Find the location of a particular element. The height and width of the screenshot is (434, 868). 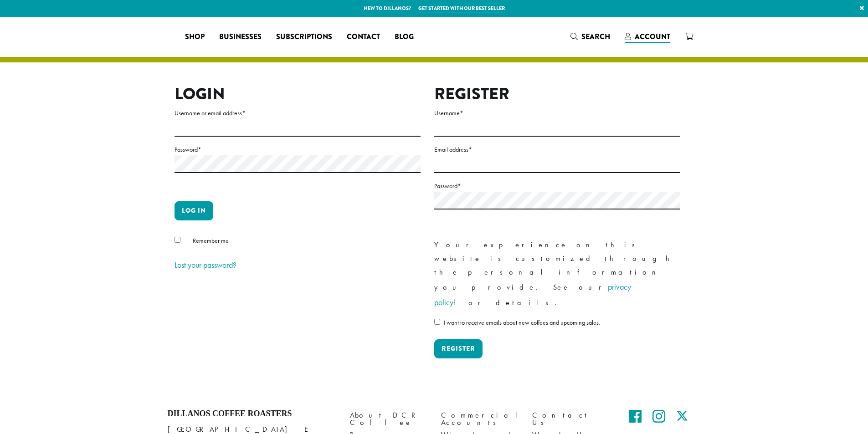

span: Contact is located at coordinates (363, 37).